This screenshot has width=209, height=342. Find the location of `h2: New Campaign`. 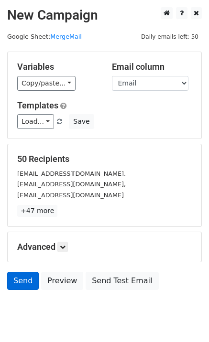

h2: New Campaign is located at coordinates (104, 15).